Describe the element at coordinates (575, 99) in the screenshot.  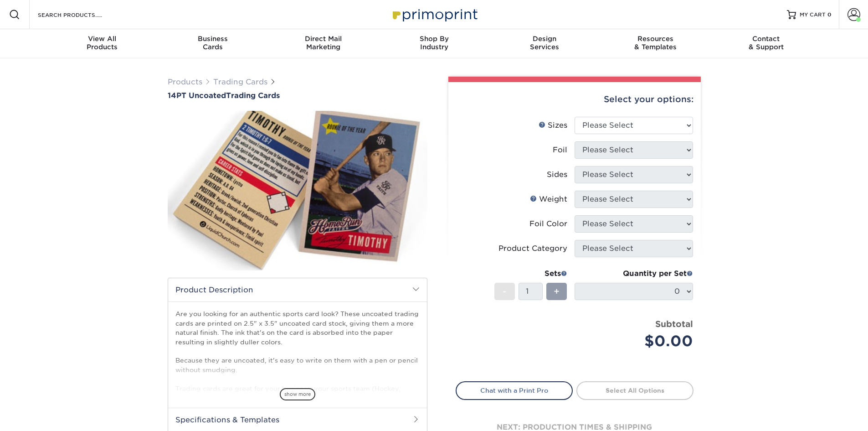
I see `div: Select your options:` at that location.